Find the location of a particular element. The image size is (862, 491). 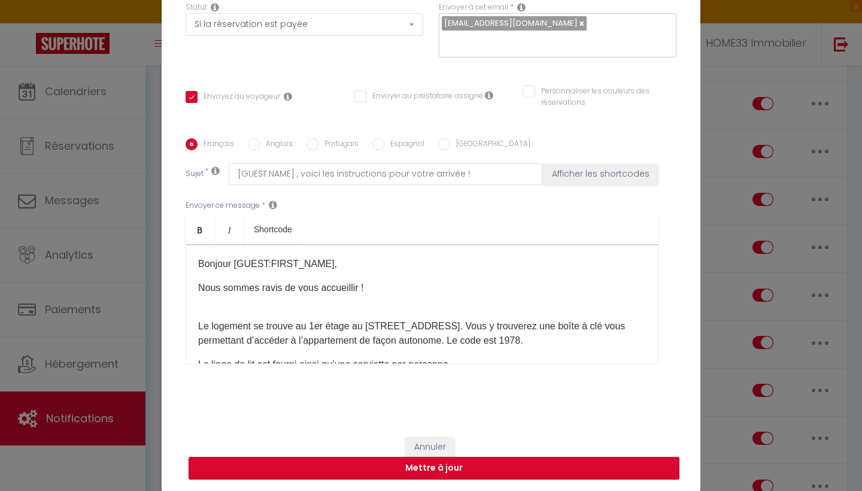

button: Mettre à jour is located at coordinates (434, 468).